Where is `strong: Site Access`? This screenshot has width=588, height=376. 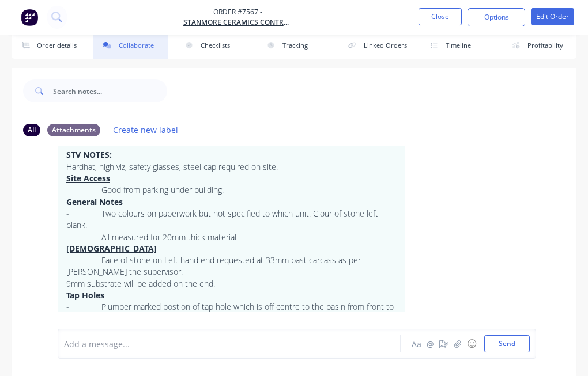
strong: Site Access is located at coordinates (88, 178).